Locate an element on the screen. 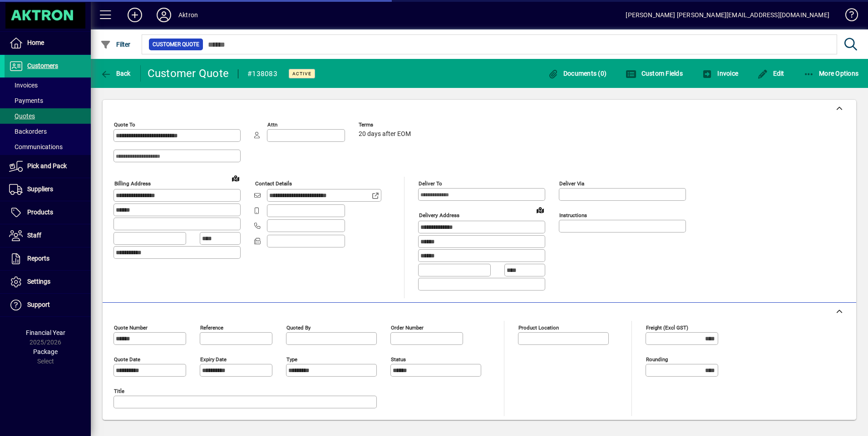  a: Backorders is located at coordinates (48, 131).